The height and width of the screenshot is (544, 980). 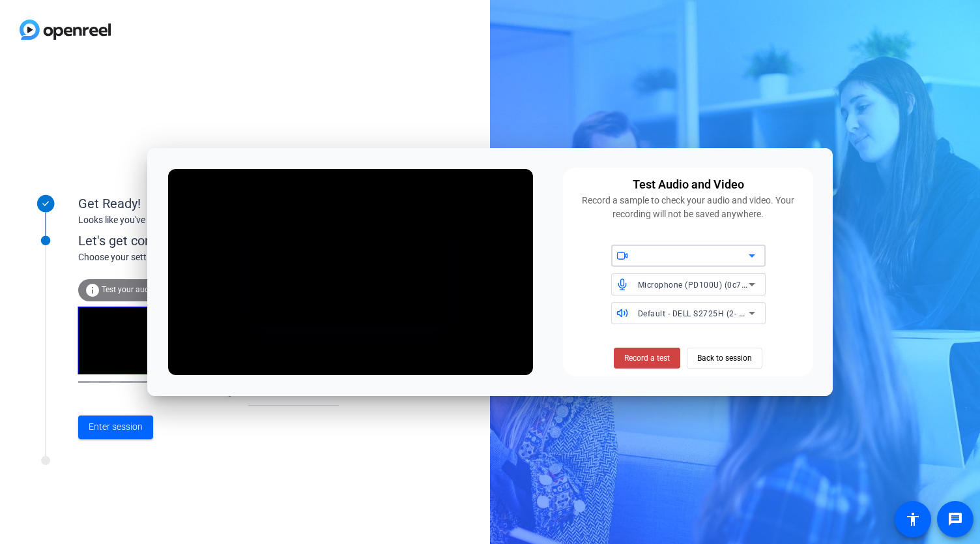 What do you see at coordinates (755, 313) in the screenshot?
I see `span: Default - DELL S2725H (2- HD Audio Driver for Display Audio)` at bounding box center [755, 313].